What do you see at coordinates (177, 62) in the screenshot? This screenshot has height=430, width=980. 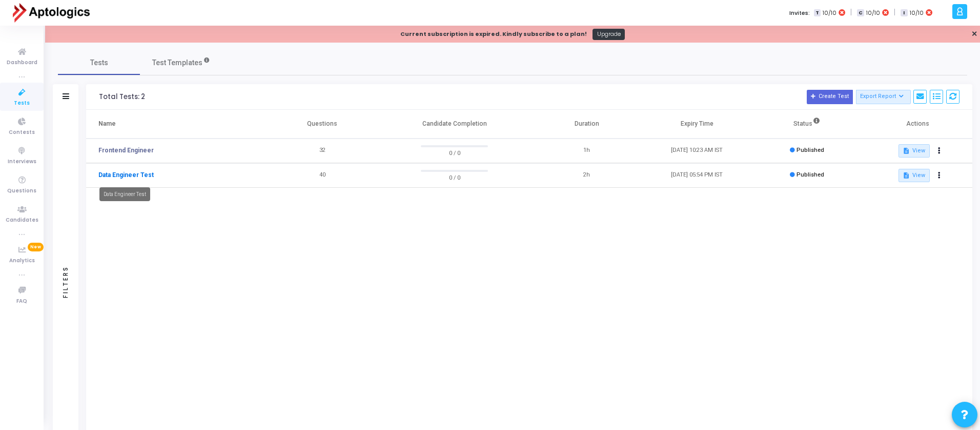 I see `span: Test Templates` at bounding box center [177, 62].